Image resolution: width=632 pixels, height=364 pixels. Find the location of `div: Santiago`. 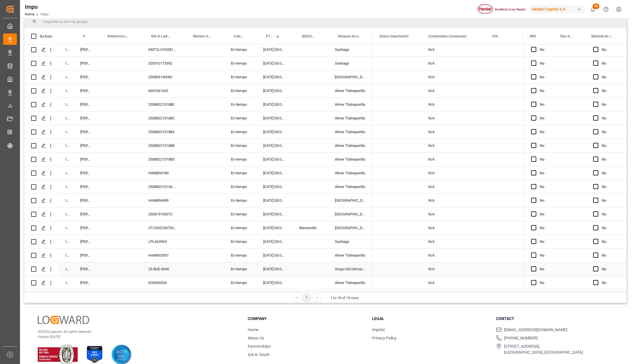

div: Santiago is located at coordinates (350, 63).